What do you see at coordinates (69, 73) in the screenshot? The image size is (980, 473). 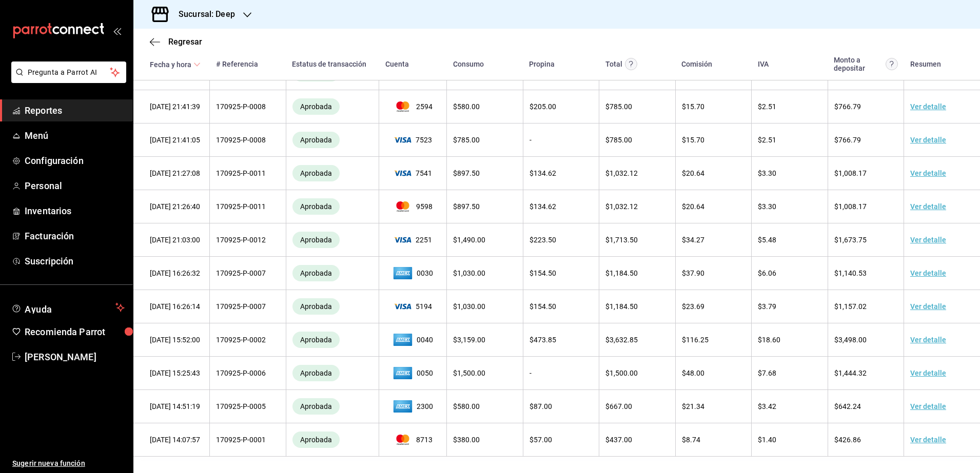 I see `span: Pregunta a Parrot AI` at bounding box center [69, 73].